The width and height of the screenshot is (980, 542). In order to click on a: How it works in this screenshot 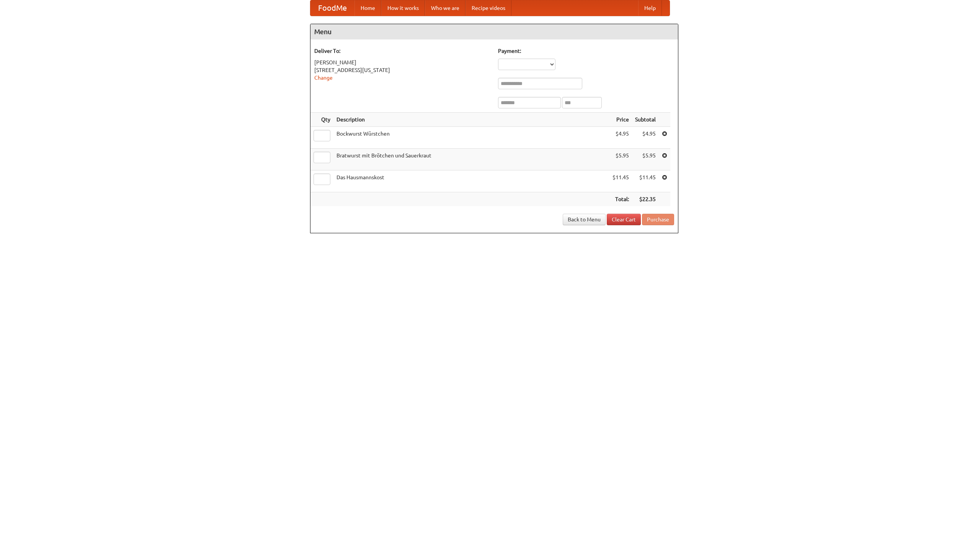, I will do `click(403, 8)`.